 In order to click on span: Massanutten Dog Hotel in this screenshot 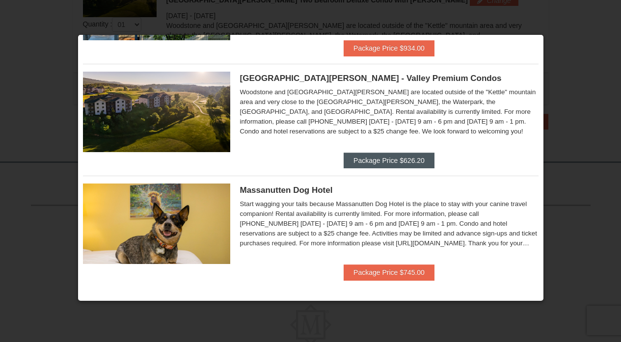, I will do `click(286, 190)`.